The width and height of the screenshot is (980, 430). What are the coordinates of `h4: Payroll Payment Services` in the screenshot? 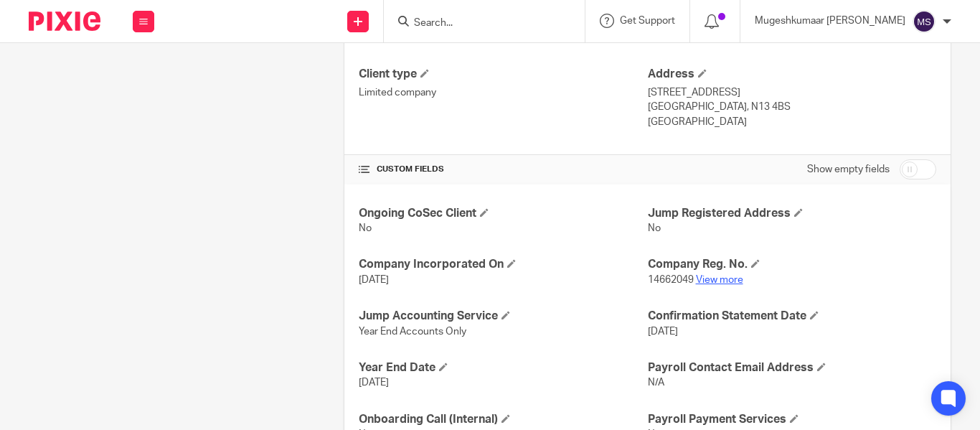 It's located at (792, 419).